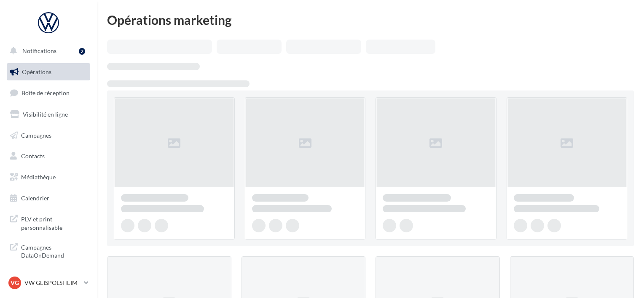  Describe the element at coordinates (39, 177) in the screenshot. I see `span: Médiathèque` at that location.